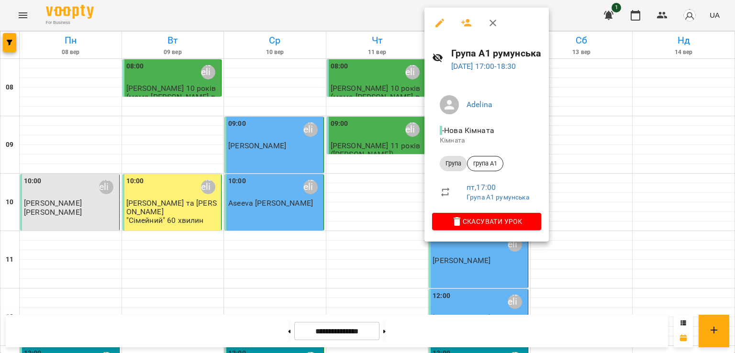 The image size is (735, 353). Describe the element at coordinates (453, 164) in the screenshot. I see `span: Група` at that location.